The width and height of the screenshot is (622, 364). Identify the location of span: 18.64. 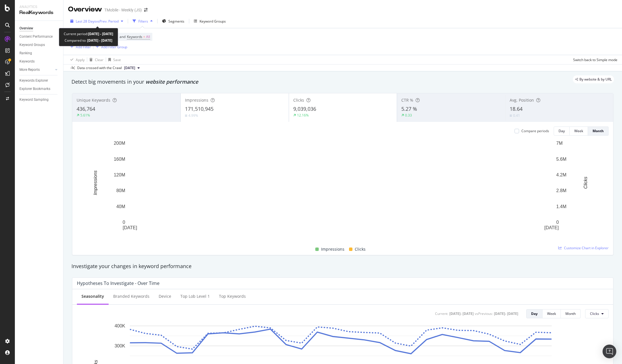
(516, 109).